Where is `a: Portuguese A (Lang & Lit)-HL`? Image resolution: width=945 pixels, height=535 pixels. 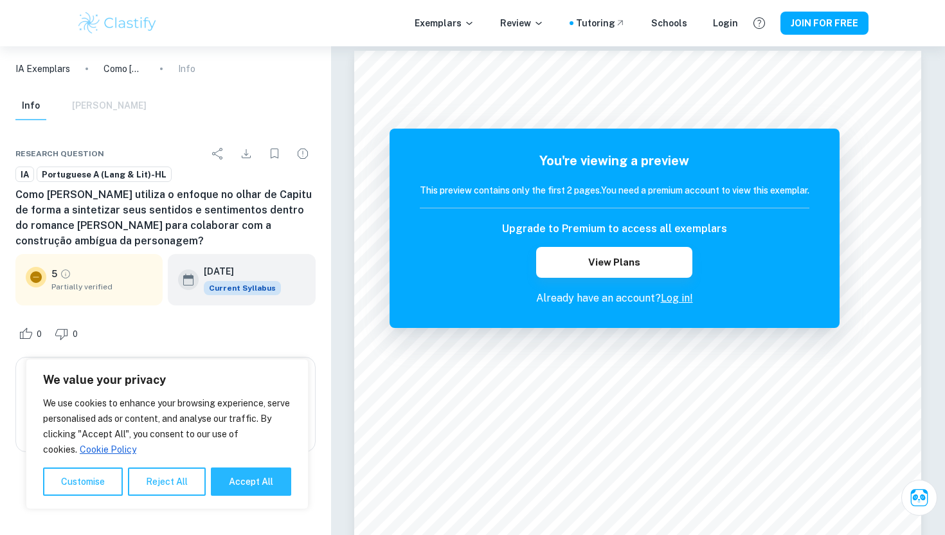 a: Portuguese A (Lang & Lit)-HL is located at coordinates (104, 174).